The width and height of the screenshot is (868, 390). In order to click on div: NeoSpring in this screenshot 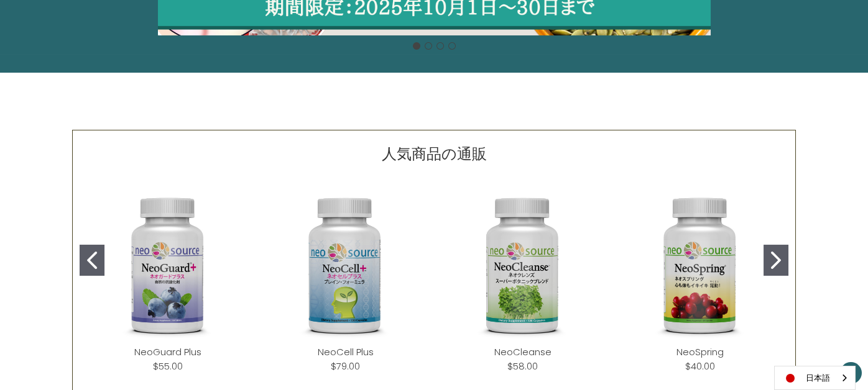, I will do `click(701, 280)`.